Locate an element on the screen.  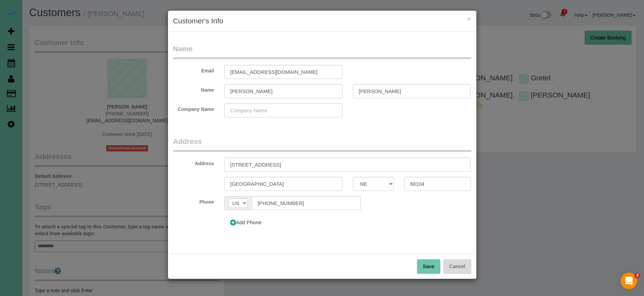
h3: Customer's Info is located at coordinates (322, 21).